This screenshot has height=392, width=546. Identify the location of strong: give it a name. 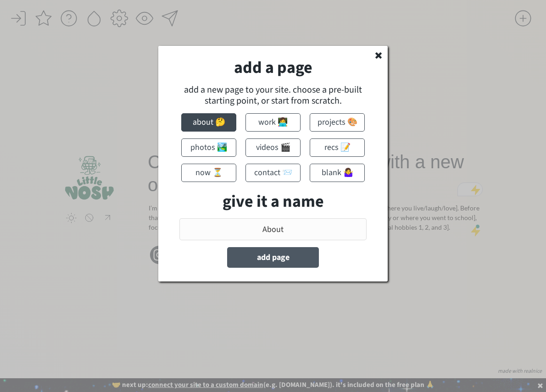
(273, 201).